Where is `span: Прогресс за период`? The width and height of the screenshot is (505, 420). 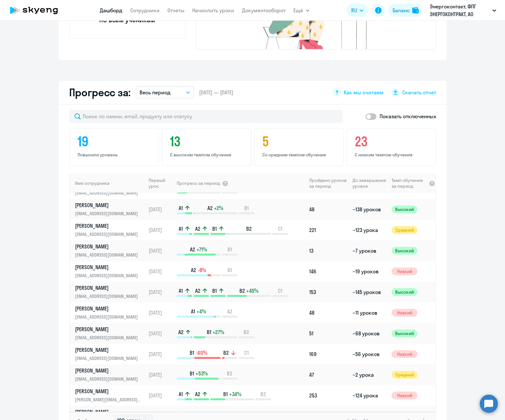 span: Прогресс за период is located at coordinates (198, 183).